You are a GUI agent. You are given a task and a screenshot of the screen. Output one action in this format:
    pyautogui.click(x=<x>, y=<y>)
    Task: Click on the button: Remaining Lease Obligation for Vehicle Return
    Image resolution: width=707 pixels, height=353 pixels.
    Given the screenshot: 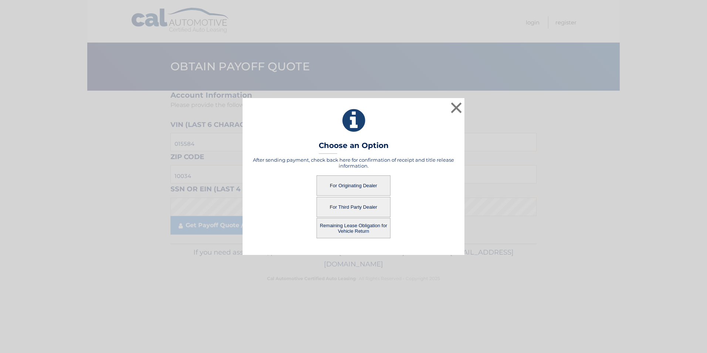 What is the action you would take?
    pyautogui.click(x=353, y=228)
    